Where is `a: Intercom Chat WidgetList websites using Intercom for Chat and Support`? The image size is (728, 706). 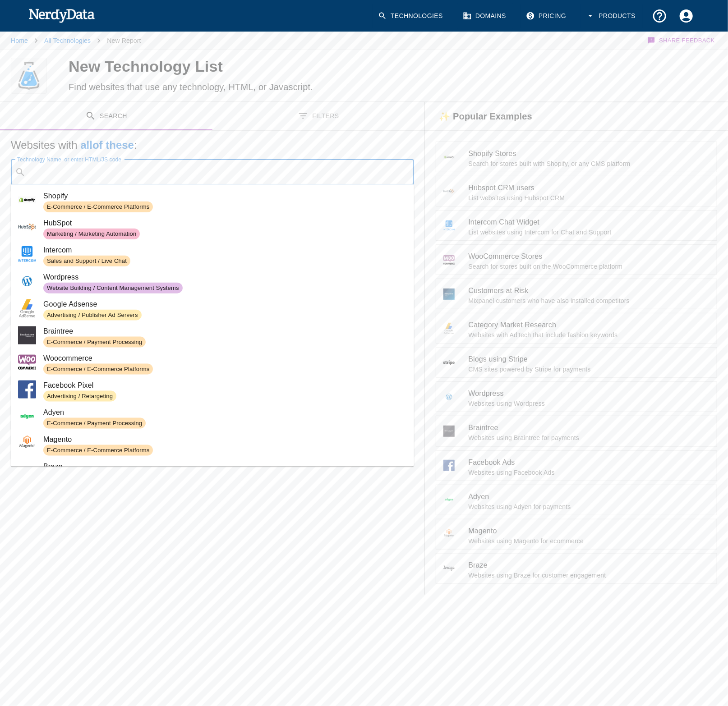 a: Intercom Chat WidgetList websites using Intercom for Chat and Support is located at coordinates (576, 226).